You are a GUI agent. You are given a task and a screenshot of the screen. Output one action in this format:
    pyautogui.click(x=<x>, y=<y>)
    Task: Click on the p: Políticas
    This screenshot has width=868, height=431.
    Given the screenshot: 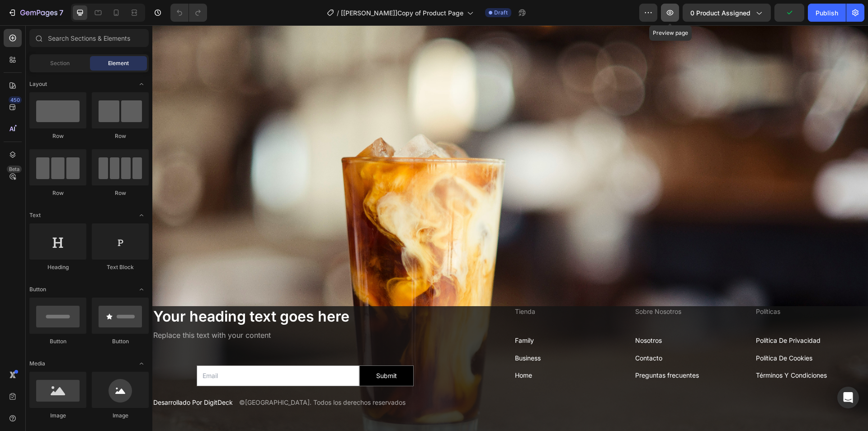 What is the action you would take?
    pyautogui.click(x=659, y=286)
    